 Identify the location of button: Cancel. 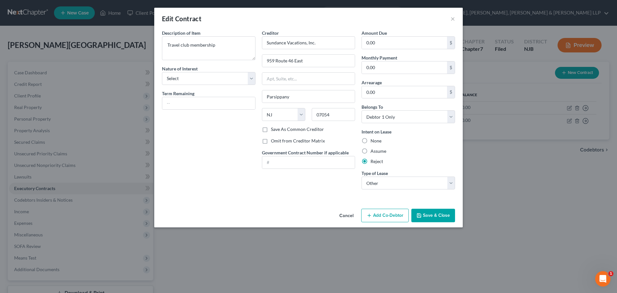
(346, 216).